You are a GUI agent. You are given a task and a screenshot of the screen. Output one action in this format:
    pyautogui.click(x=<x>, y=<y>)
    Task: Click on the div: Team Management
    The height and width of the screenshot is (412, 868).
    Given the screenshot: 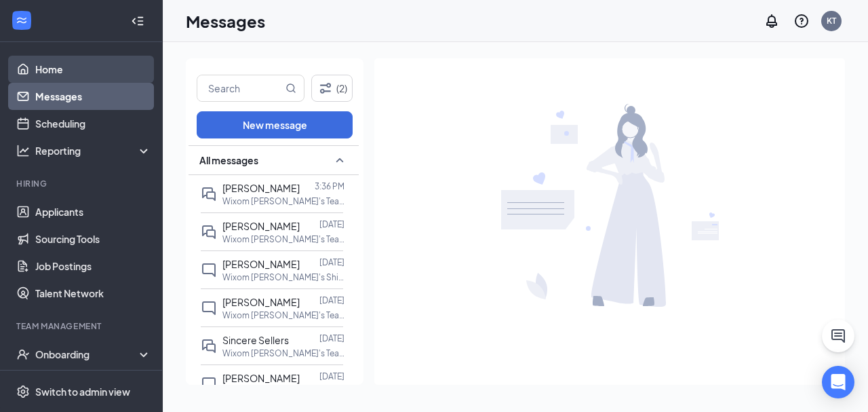 What is the action you would take?
    pyautogui.click(x=82, y=325)
    